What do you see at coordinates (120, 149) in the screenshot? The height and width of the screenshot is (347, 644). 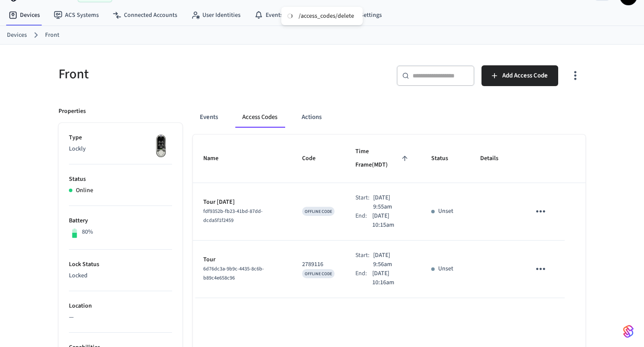 I see `p: Lockly` at bounding box center [120, 149].